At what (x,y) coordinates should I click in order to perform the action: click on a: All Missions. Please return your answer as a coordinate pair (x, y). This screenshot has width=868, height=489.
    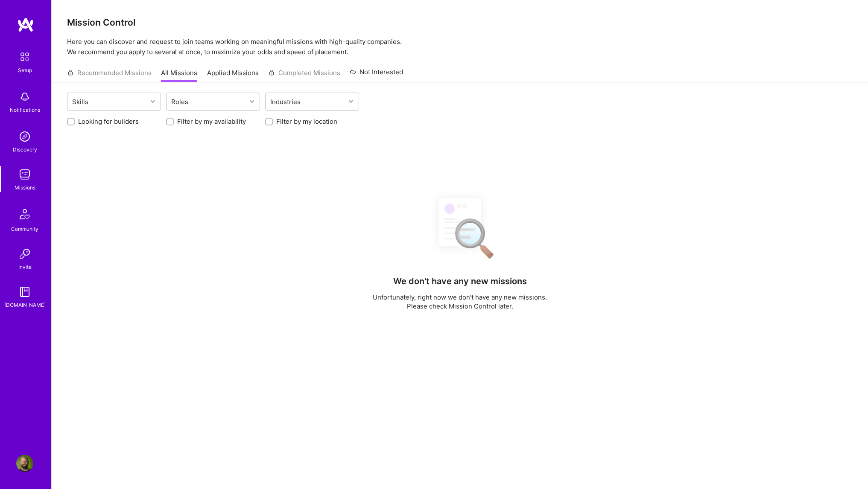
    Looking at the image, I should click on (179, 75).